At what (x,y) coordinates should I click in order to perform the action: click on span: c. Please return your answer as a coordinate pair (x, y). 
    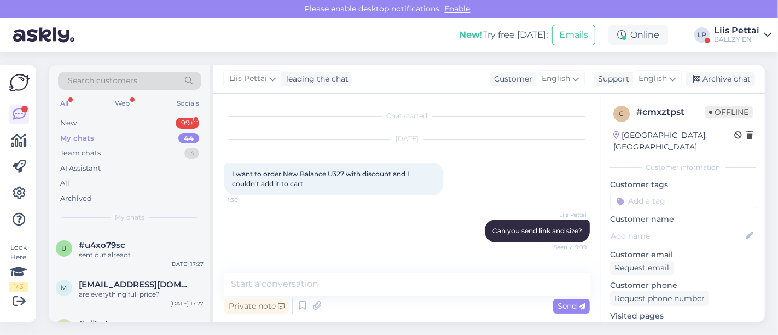
    Looking at the image, I should click on (622, 113).